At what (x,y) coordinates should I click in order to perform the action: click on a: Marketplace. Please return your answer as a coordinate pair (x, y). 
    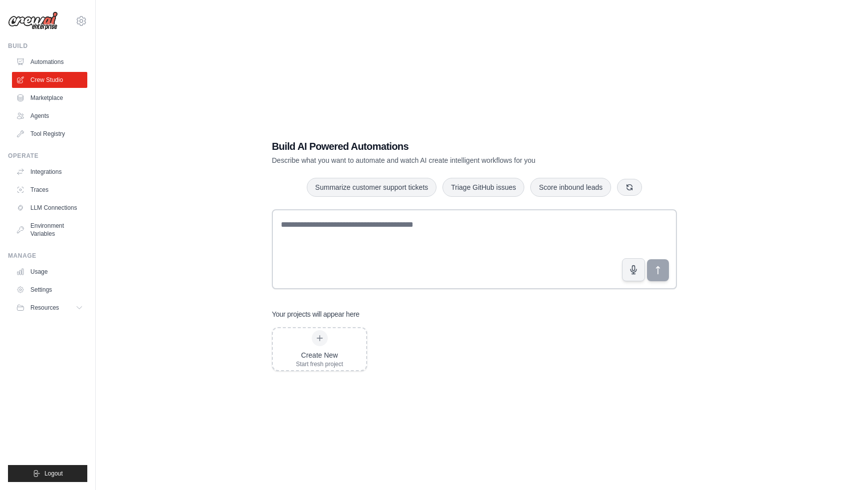
    Looking at the image, I should click on (49, 98).